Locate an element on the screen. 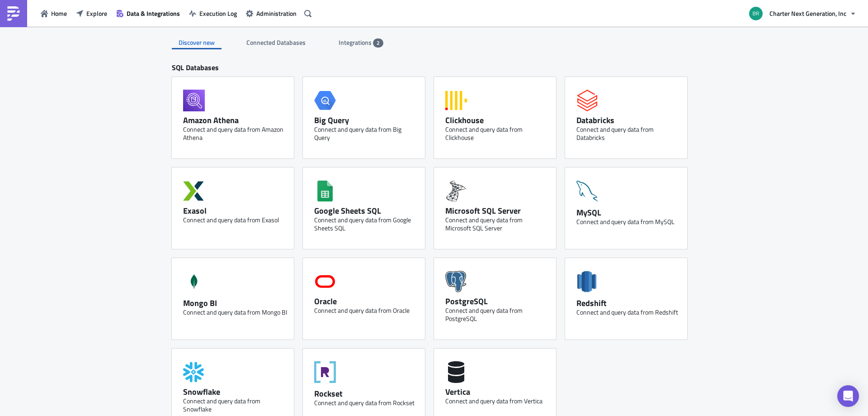  div: Connect and query data from Big Query is located at coordinates (366, 134).